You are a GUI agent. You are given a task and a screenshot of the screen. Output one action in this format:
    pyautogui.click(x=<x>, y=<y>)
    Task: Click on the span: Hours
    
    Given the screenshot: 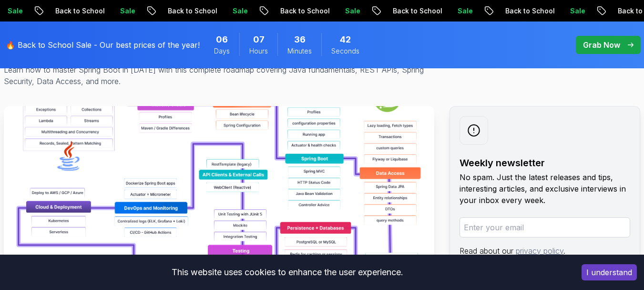 What is the action you would take?
    pyautogui.click(x=258, y=51)
    